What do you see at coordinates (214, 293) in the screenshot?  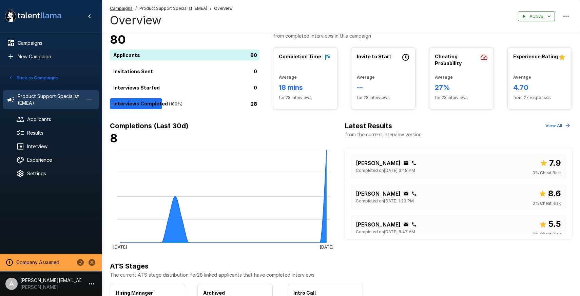 I see `b: Archived` at bounding box center [214, 293].